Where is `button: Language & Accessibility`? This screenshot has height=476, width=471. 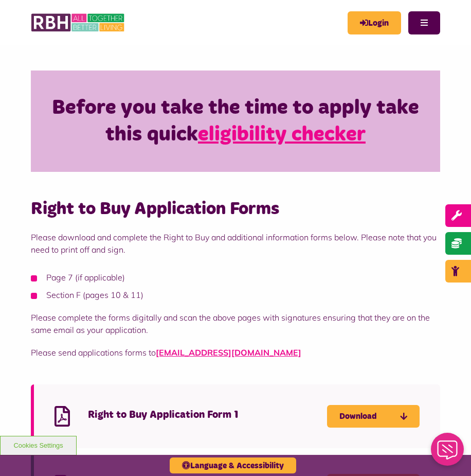
button: Language & Accessibility is located at coordinates (233, 465).